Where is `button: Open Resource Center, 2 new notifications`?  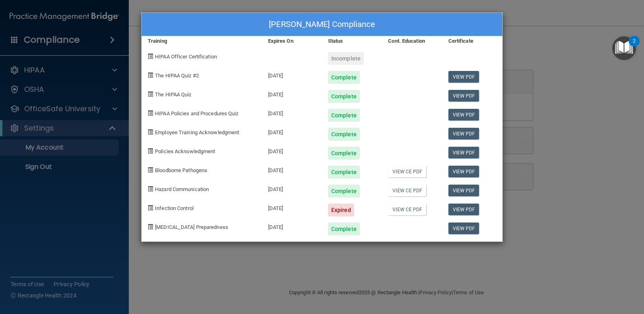
button: Open Resource Center, 2 new notifications is located at coordinates (624, 48).